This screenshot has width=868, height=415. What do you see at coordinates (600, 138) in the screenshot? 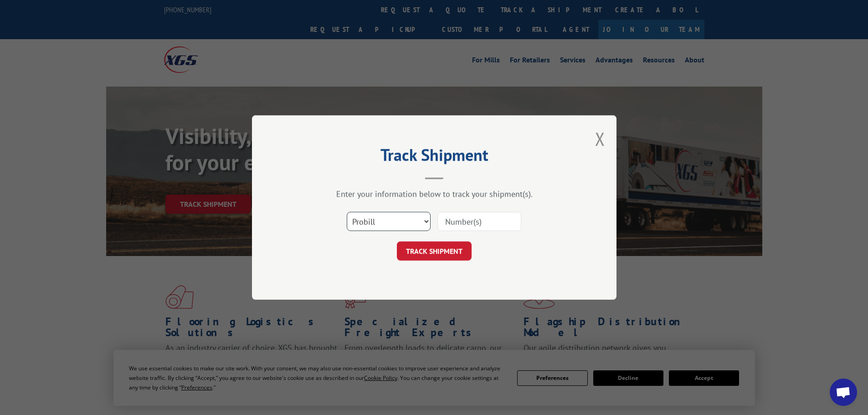
I see `button: Close modal` at bounding box center [600, 138].